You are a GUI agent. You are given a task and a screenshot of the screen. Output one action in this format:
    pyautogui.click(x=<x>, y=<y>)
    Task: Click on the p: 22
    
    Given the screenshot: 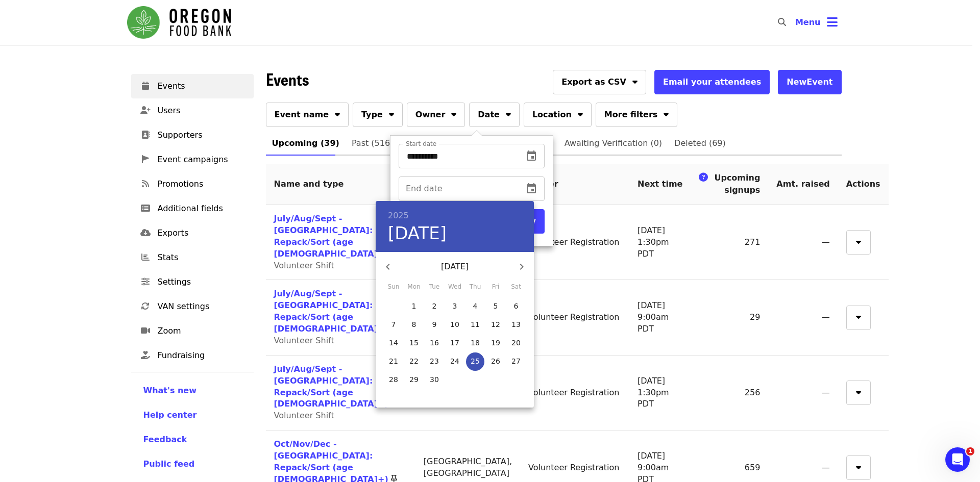 What is the action you would take?
    pyautogui.click(x=414, y=361)
    